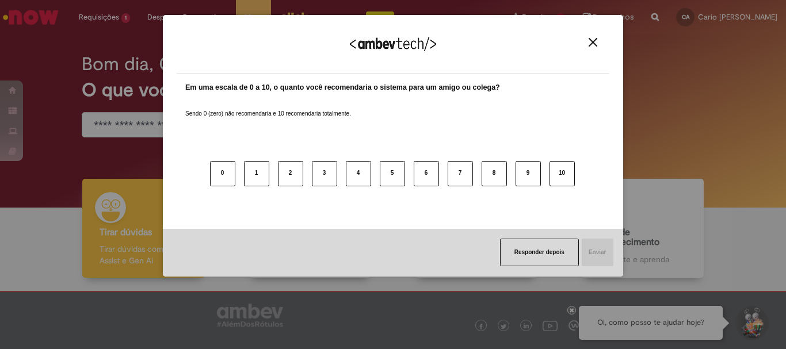 Image resolution: width=786 pixels, height=349 pixels. I want to click on button: 0, so click(223, 174).